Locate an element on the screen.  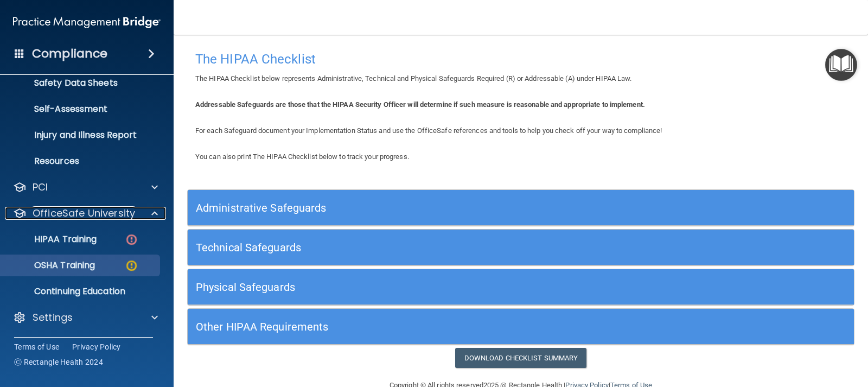
p: PCI is located at coordinates (40, 187).